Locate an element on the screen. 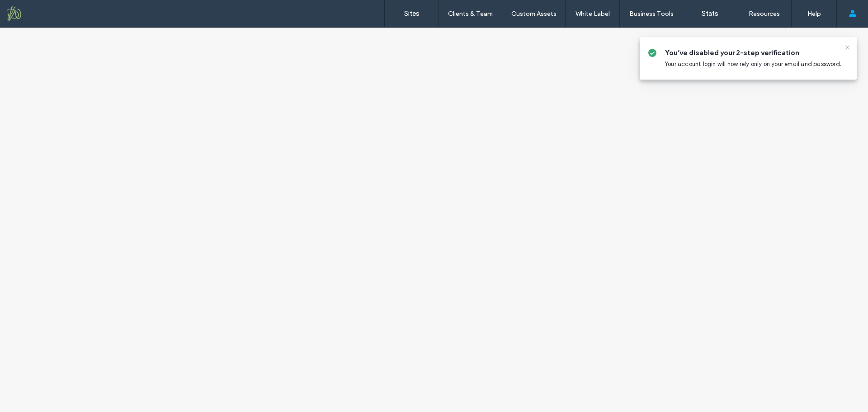 The height and width of the screenshot is (412, 868). label: Clients & Team is located at coordinates (470, 14).